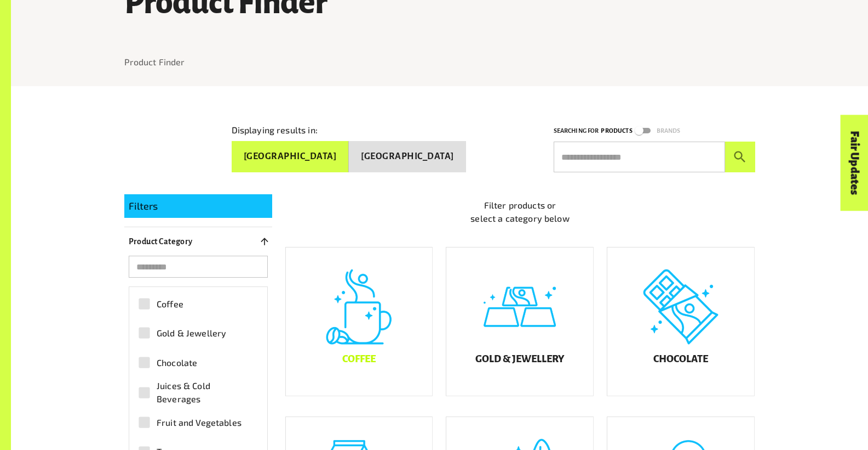  I want to click on span: Gold & Jewellery, so click(191, 333).